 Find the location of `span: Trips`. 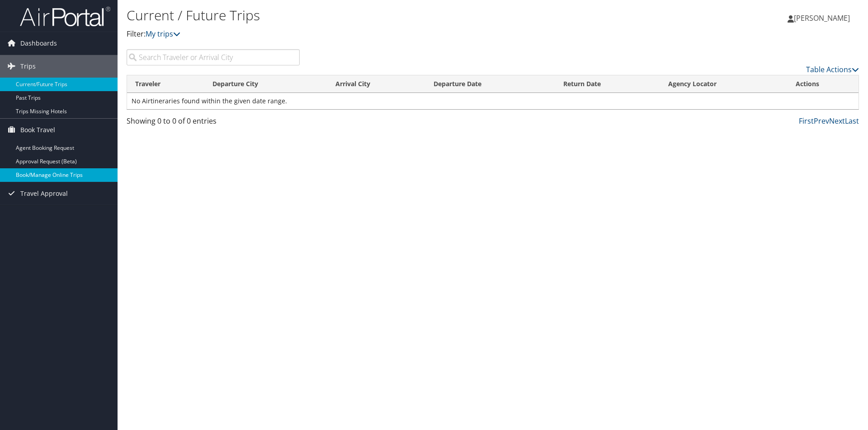

span: Trips is located at coordinates (28, 66).